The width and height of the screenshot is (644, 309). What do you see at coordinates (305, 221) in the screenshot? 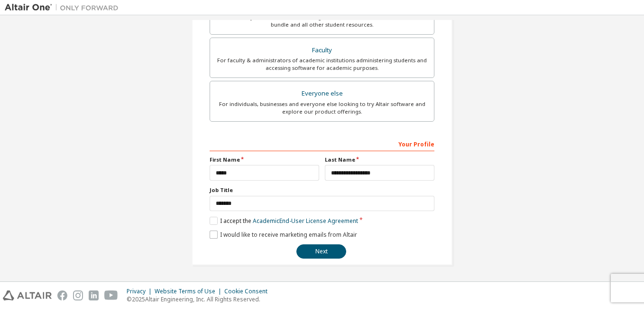
I see `a: Academic End-User License Agreement` at bounding box center [305, 221].